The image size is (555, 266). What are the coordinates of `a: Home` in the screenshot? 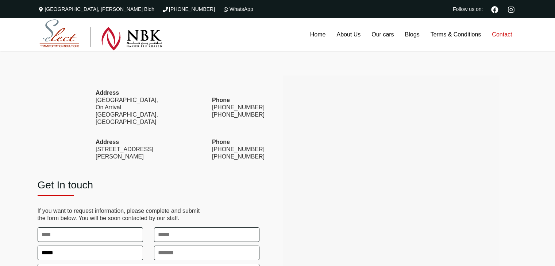 It's located at (318, 35).